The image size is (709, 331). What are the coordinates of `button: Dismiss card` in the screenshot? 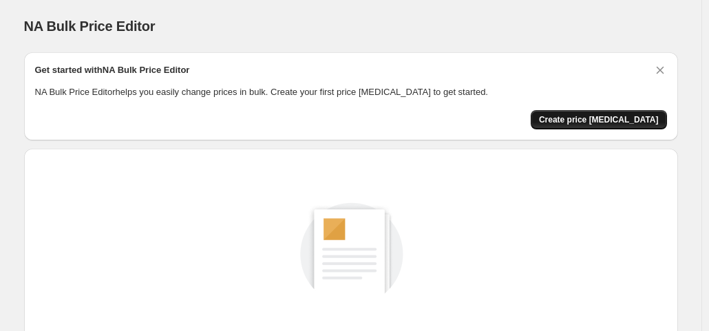 It's located at (660, 70).